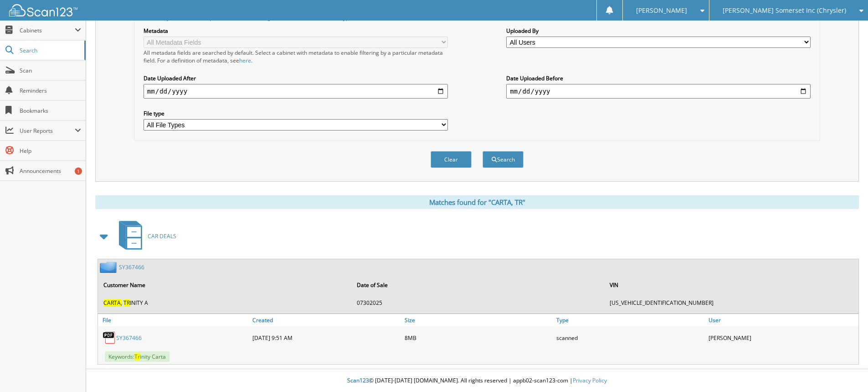  What do you see at coordinates (225, 285) in the screenshot?
I see `th: Customer Name` at bounding box center [225, 285].